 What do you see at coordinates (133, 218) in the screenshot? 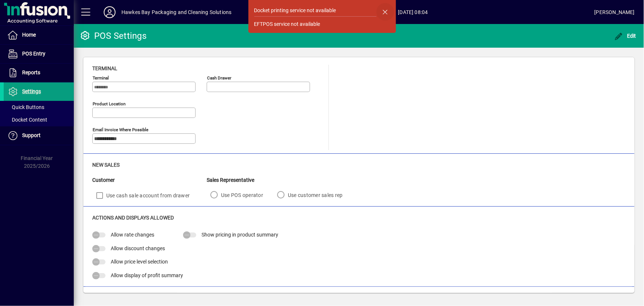
I see `span: Actions and Displays Allowed` at bounding box center [133, 218].